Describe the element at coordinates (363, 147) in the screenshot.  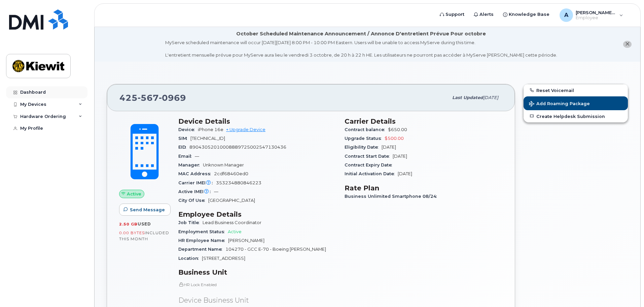
I see `span: Eligibility Date` at that location.